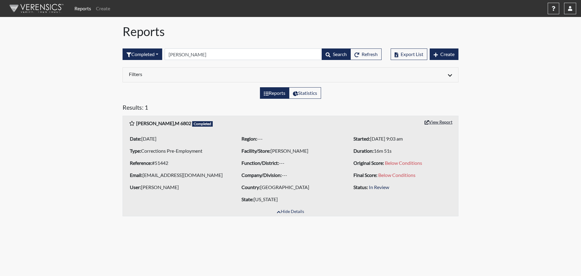 This screenshot has width=581, height=276. What do you see at coordinates (439, 122) in the screenshot?
I see `button: View Report` at bounding box center [439, 122].